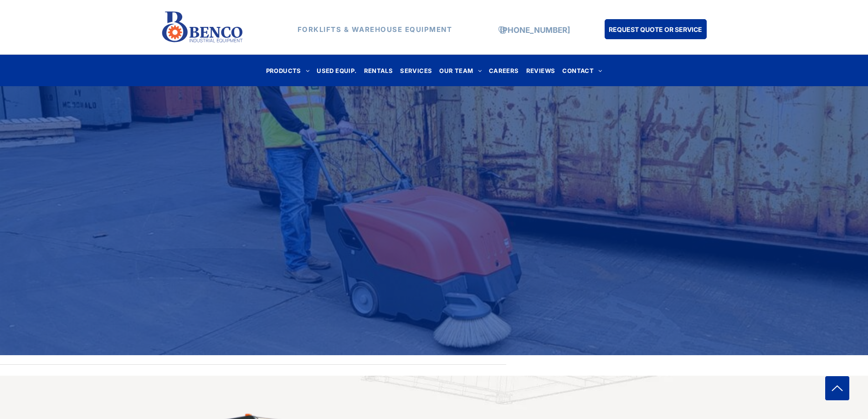 This screenshot has height=419, width=868. What do you see at coordinates (336, 70) in the screenshot?
I see `a: USED EQUIP.` at bounding box center [336, 70].